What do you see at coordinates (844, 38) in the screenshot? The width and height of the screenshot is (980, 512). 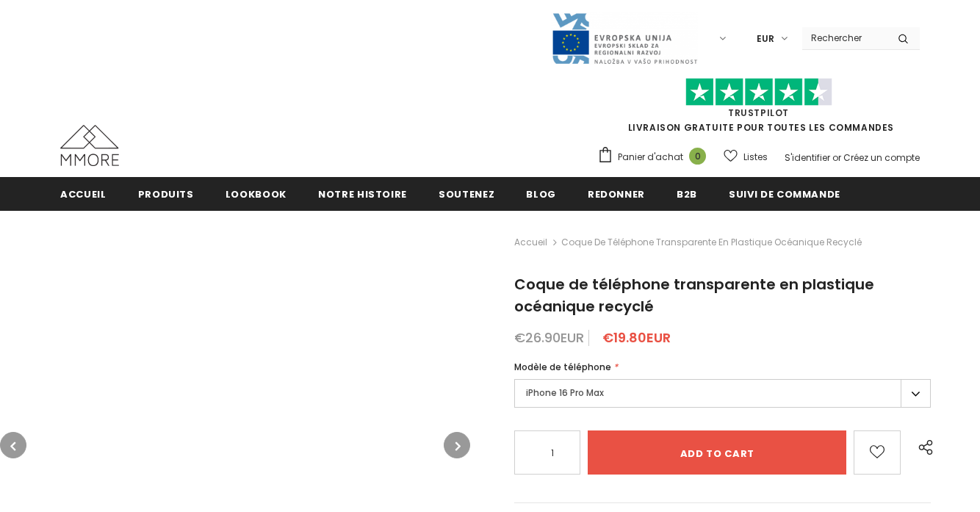 I see `input: Search Site` at bounding box center [844, 38].